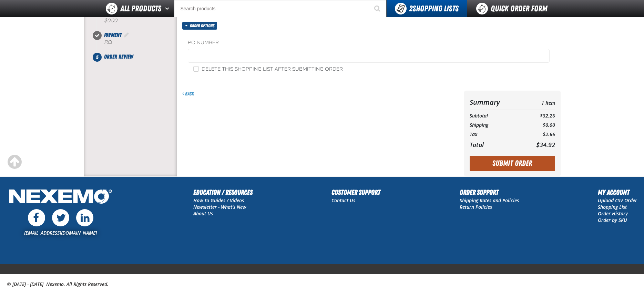 This screenshot has height=307, width=644. What do you see at coordinates (612, 220) in the screenshot?
I see `a: Order by SKU` at bounding box center [612, 220].